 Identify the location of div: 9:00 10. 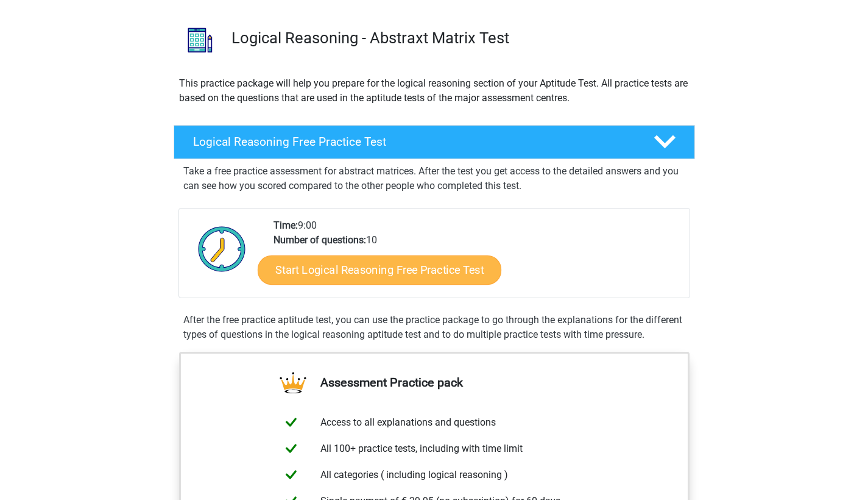
(477, 258).